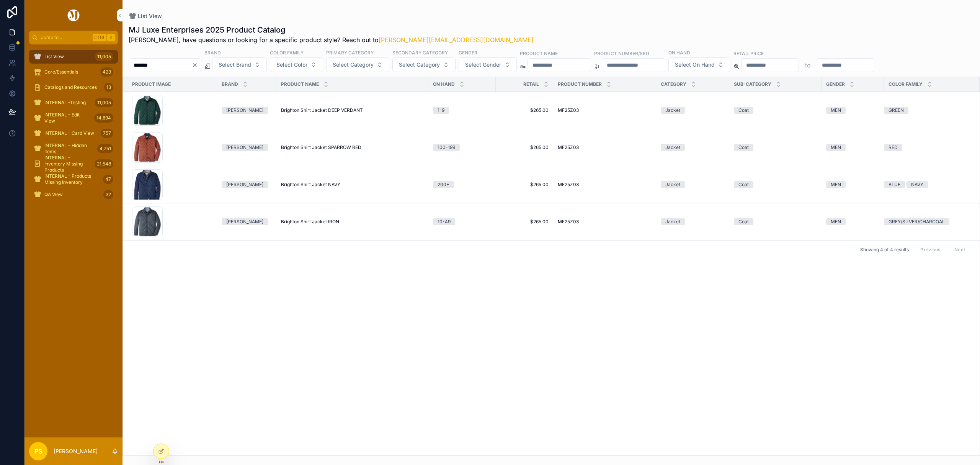 This screenshot has height=465, width=980. Describe the element at coordinates (65, 38) in the screenshot. I see `span: Jump to...` at that location.